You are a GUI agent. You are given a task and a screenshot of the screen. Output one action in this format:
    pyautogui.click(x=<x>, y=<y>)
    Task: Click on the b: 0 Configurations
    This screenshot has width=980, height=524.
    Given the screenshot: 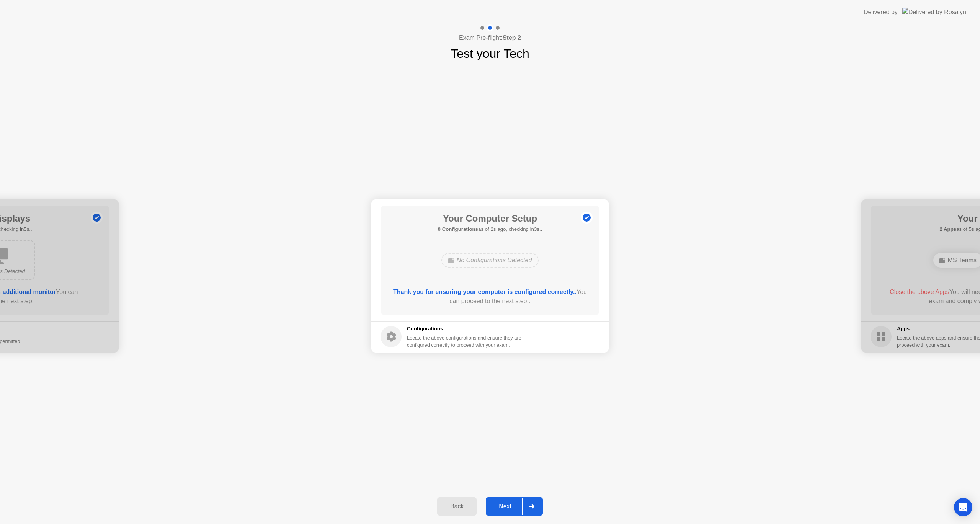 What is the action you would take?
    pyautogui.click(x=458, y=229)
    